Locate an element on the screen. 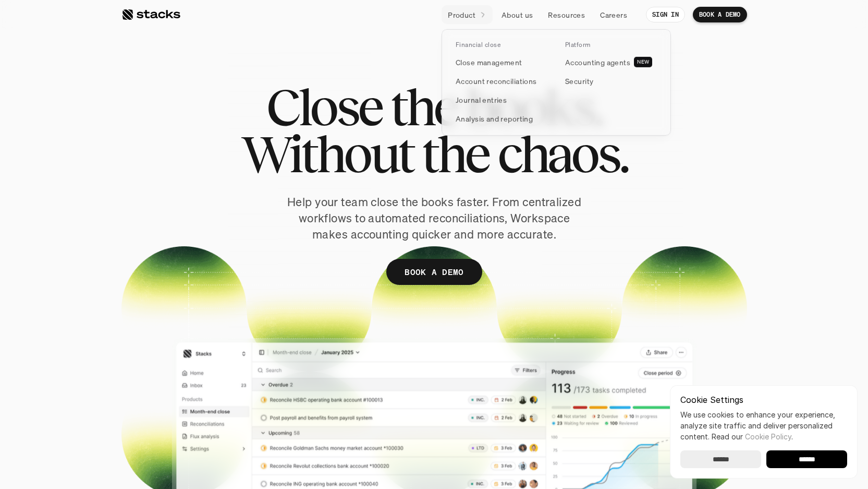 This screenshot has width=868, height=489. p: Cookie Settings is located at coordinates (764, 400).